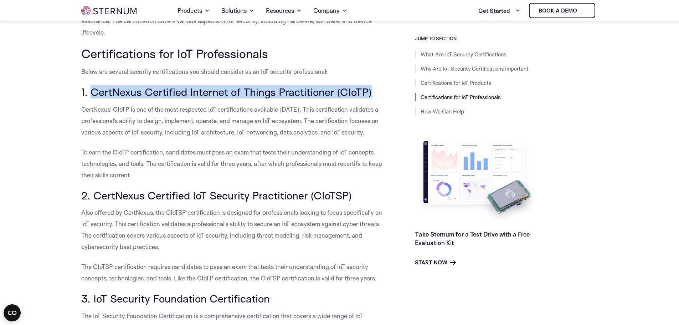 The image size is (679, 325). Describe the element at coordinates (443, 111) in the screenshot. I see `a: How We Can Help` at that location.